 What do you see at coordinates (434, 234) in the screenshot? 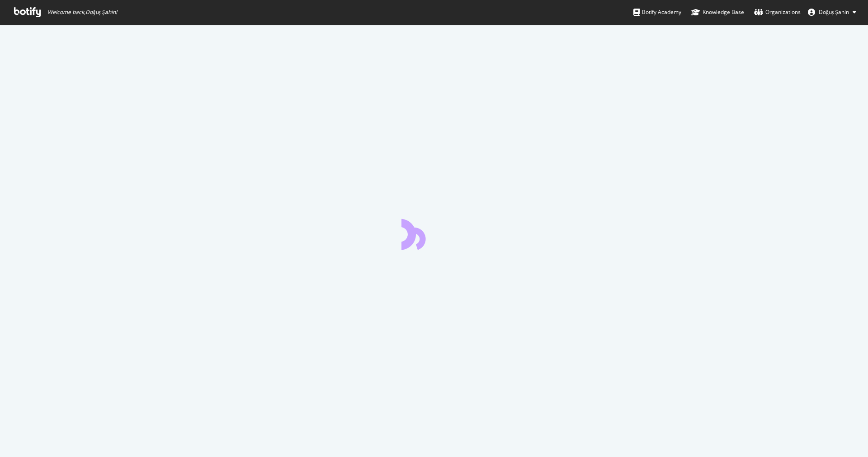
I see `div: animation` at bounding box center [434, 234].